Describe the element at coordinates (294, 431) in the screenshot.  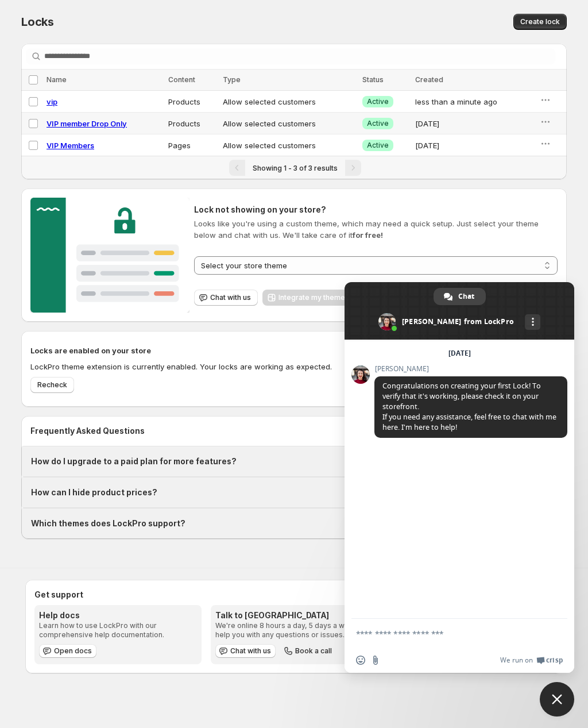
I see `h2: Frequently Asked Questions` at that location.